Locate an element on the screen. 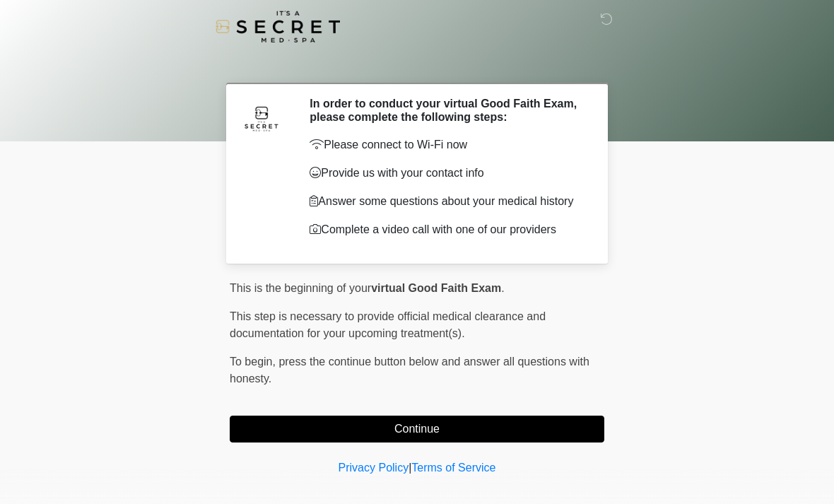  span: This step is necessary to provide official medical clearance and documentation for your upcoming ... is located at coordinates (387, 324).